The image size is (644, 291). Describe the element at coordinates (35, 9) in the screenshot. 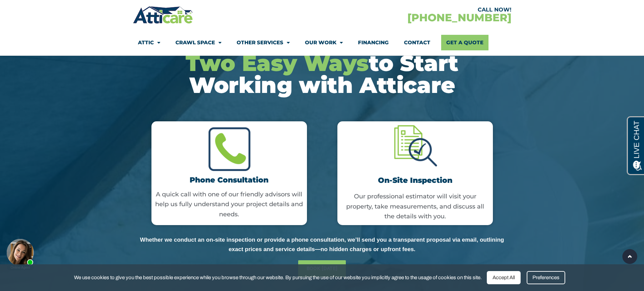

I see `span: Opens a chat window` at that location.